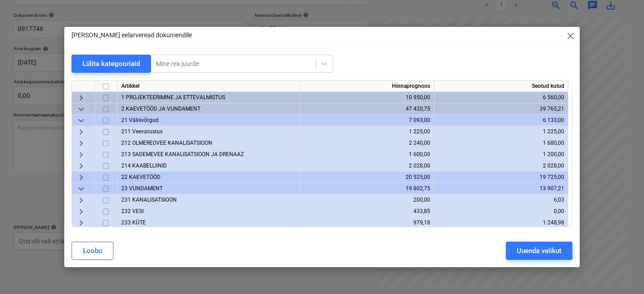 This screenshot has width=644, height=294. I want to click on span: close, so click(570, 36).